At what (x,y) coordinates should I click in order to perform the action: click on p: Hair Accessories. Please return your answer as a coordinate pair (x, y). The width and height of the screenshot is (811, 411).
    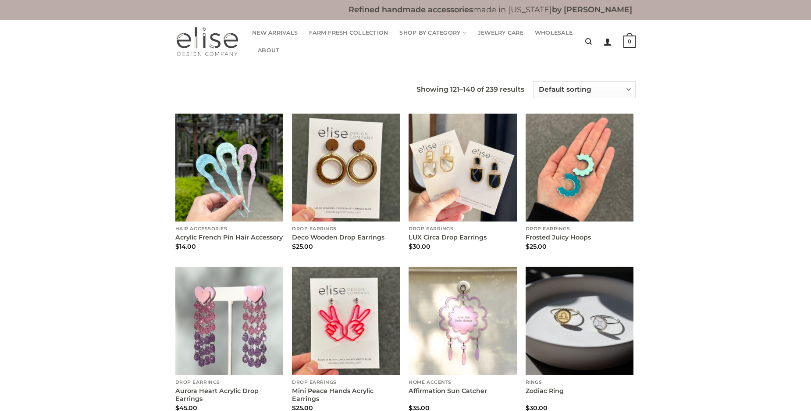
    Looking at the image, I should click on (229, 229).